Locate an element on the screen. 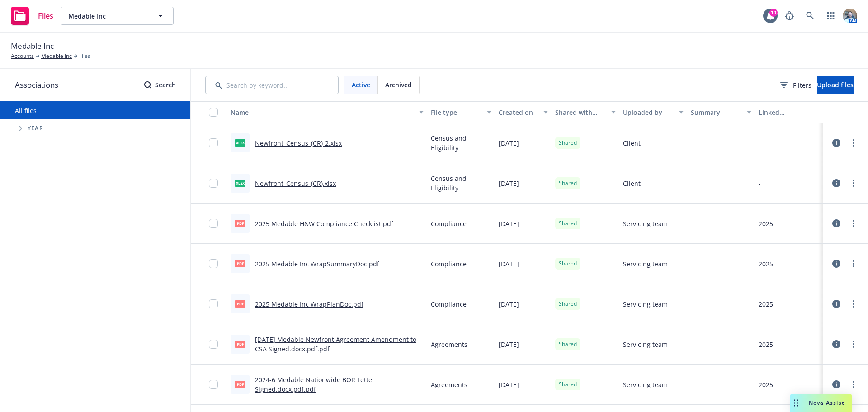 The image size is (868, 412). div: File type is located at coordinates (456, 112).